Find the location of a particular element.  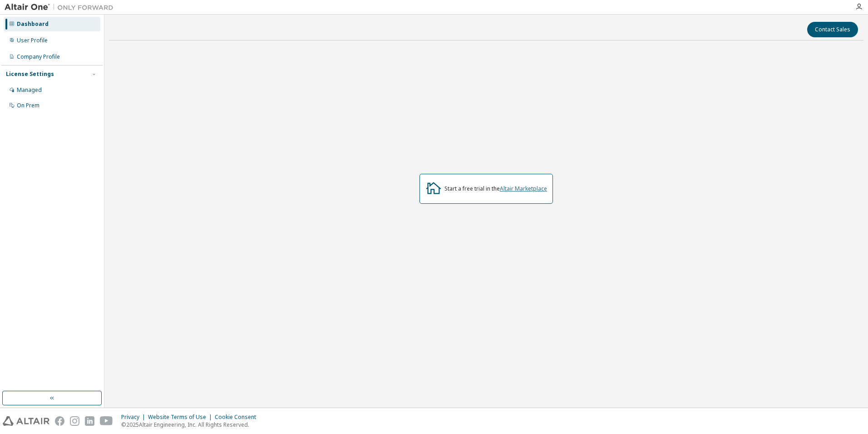

div: Start a free trial in the is located at coordinates (496, 189).